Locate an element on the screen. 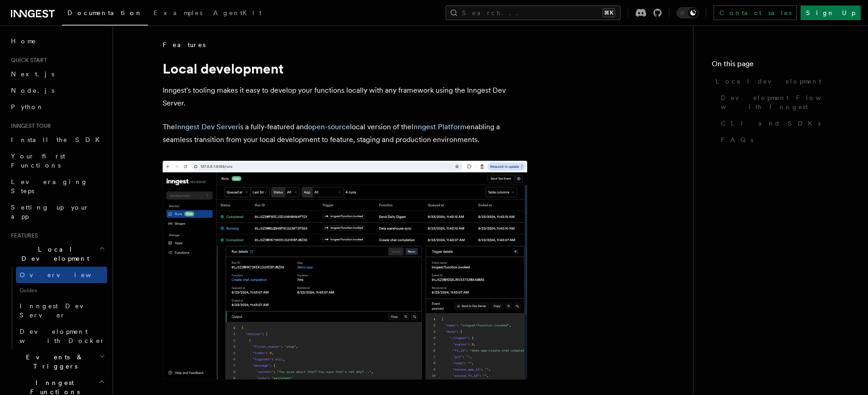  img: The Inngest Dev Server on the Functions page is located at coordinates (345, 269).